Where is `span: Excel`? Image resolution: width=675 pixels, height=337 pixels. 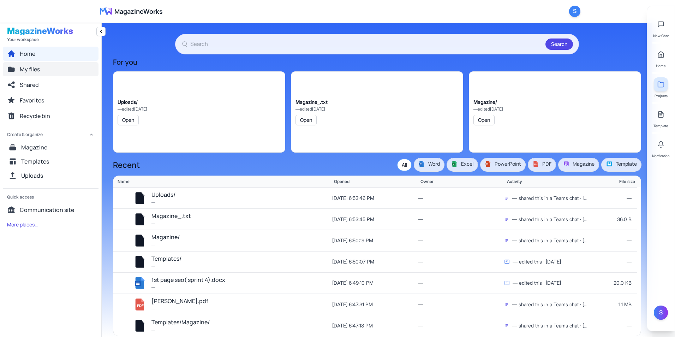
span: Excel is located at coordinates (462, 164).